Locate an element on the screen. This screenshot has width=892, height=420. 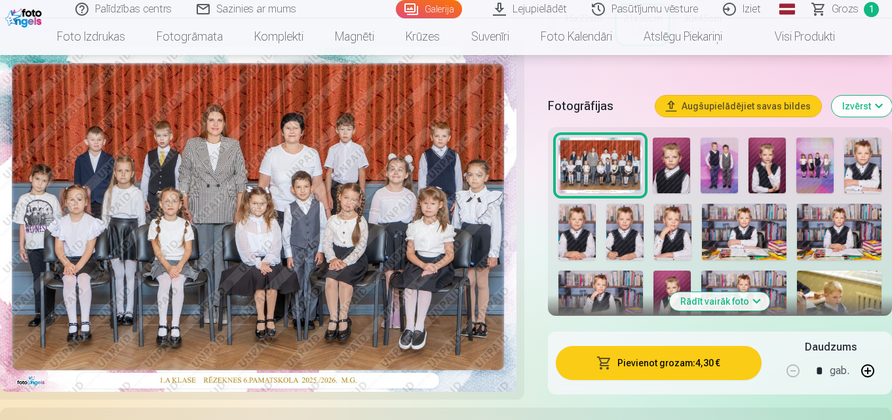
a: Foto kalendāri is located at coordinates (576, 37).